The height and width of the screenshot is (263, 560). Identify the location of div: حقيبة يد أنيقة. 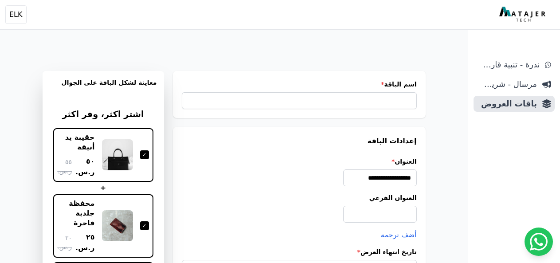
(76, 142).